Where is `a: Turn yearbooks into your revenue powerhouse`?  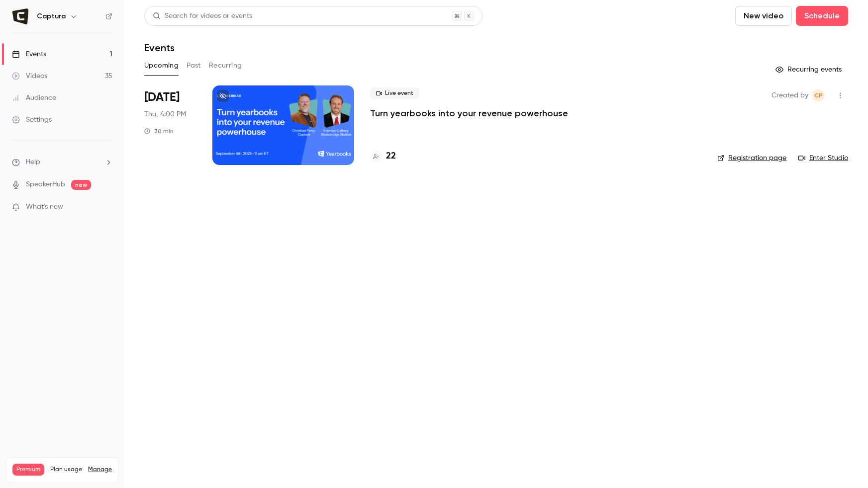
a: Turn yearbooks into your revenue powerhouse is located at coordinates (469, 113).